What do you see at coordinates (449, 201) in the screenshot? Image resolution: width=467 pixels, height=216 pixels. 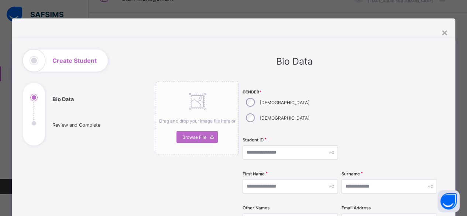 I see `button: Open asap` at bounding box center [449, 201].